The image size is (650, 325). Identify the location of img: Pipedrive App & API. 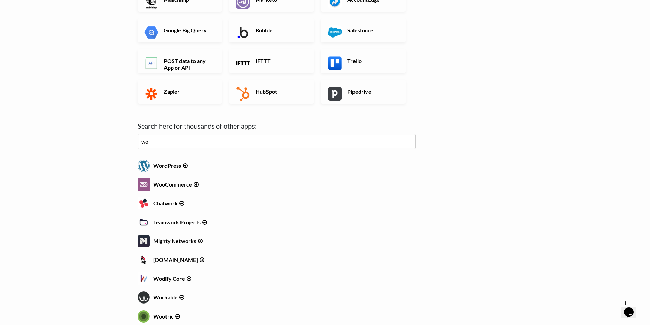
(335, 94).